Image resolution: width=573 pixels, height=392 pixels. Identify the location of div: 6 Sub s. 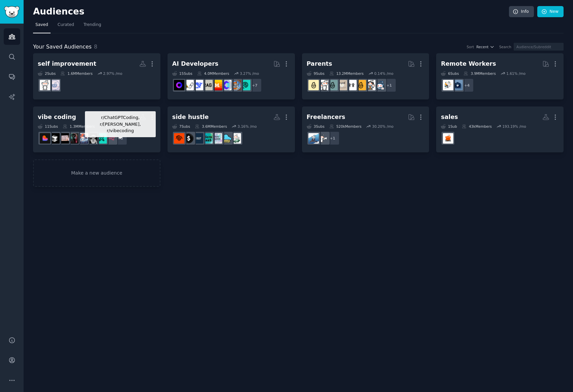
(450, 74).